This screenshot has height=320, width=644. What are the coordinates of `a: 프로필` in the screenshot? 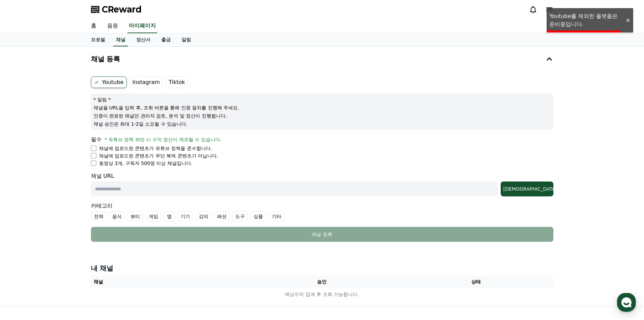 It's located at (98, 40).